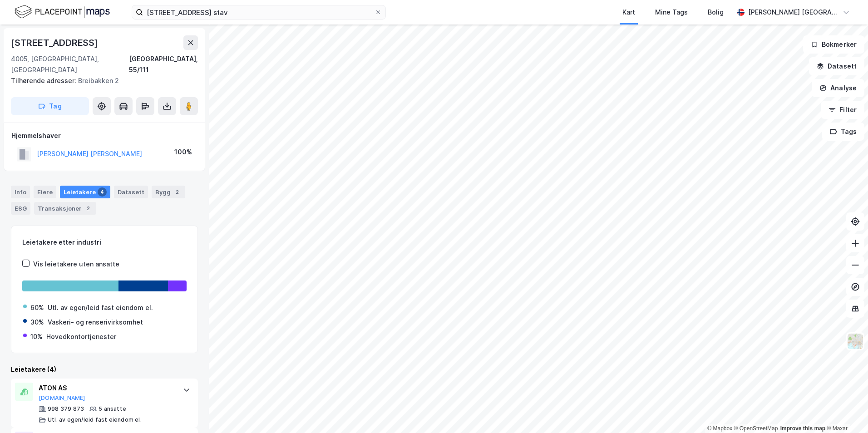  What do you see at coordinates (846, 411) in the screenshot?
I see `div: Kontrollprogram for chat` at bounding box center [846, 411].